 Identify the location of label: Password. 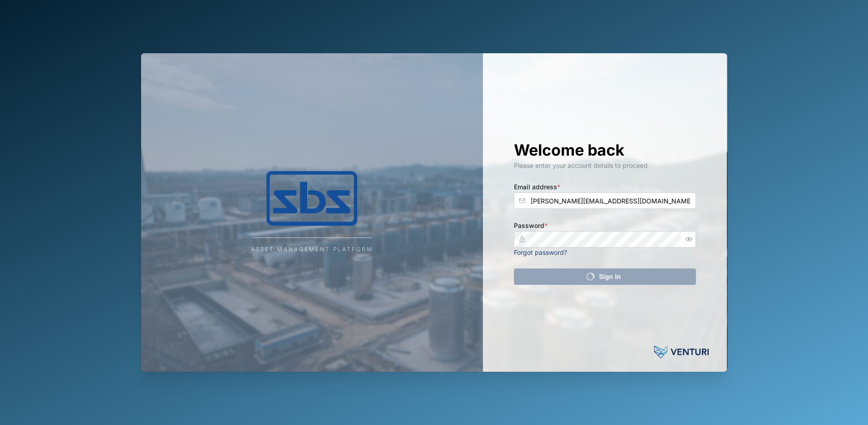
(531, 226).